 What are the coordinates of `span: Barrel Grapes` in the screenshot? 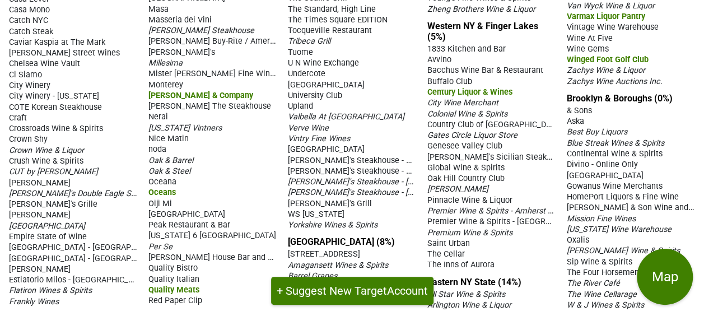 It's located at (313, 276).